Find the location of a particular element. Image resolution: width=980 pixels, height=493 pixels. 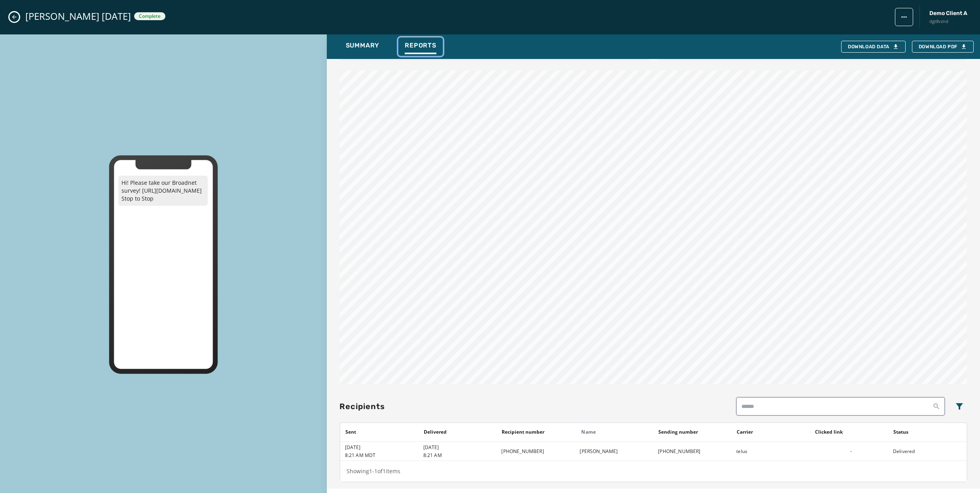

button: broadcast action menu is located at coordinates (904, 17).